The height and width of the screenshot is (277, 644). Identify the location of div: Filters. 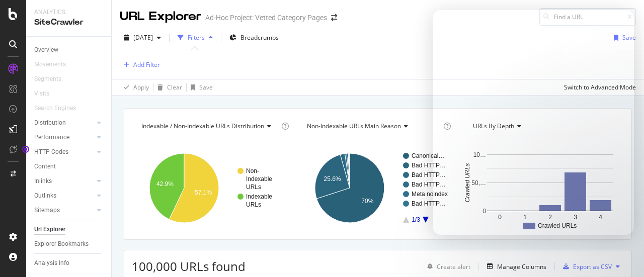
(196, 37).